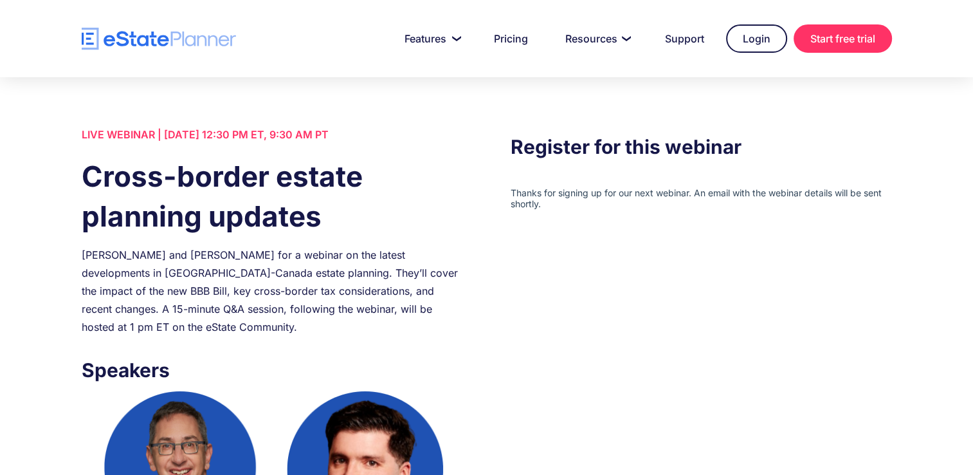 Image resolution: width=973 pixels, height=475 pixels. I want to click on a: Login, so click(756, 39).